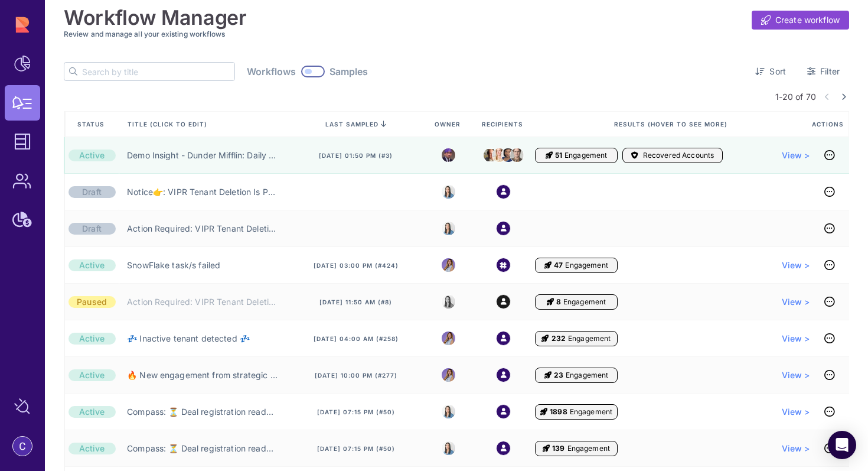 The image size is (868, 471). Describe the element at coordinates (174, 265) in the screenshot. I see `a: SnowFlake task/s failed` at that location.